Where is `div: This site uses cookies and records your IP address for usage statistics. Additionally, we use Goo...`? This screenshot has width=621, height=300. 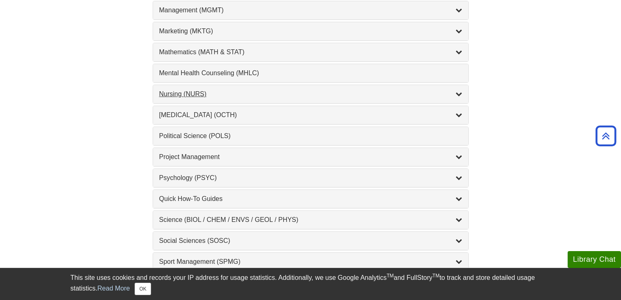 div: This site uses cookies and records your IP address for usage statistics. Additionally, we use Goo... is located at coordinates (311, 284).